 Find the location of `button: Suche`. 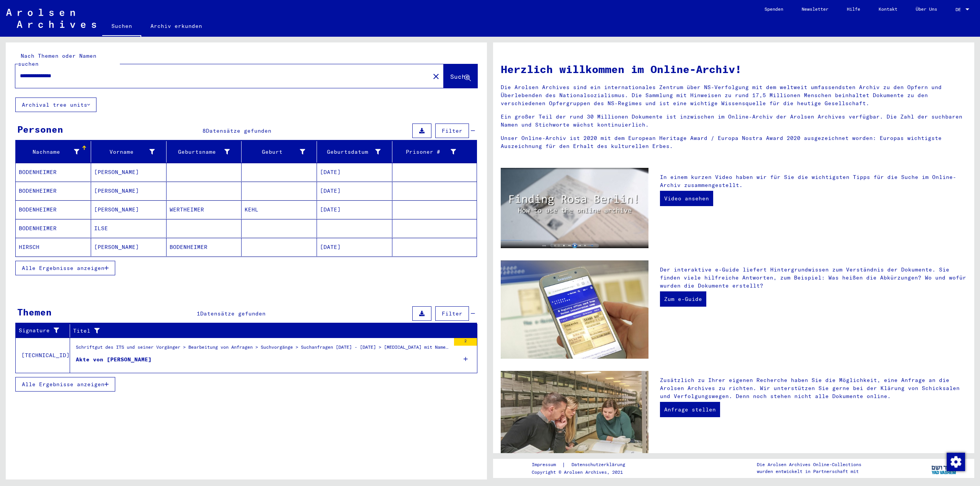

button: Suche is located at coordinates (460, 76).